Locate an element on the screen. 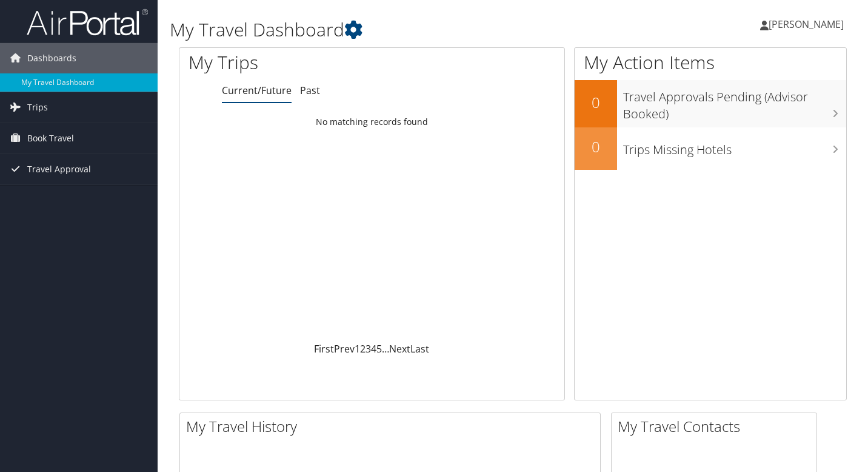 This screenshot has height=472, width=868. span: Book Travel is located at coordinates (50, 138).